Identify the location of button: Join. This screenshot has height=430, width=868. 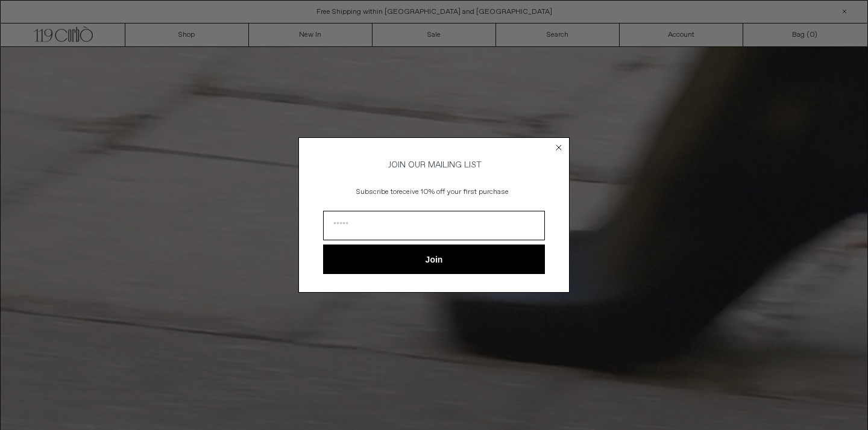
(434, 259).